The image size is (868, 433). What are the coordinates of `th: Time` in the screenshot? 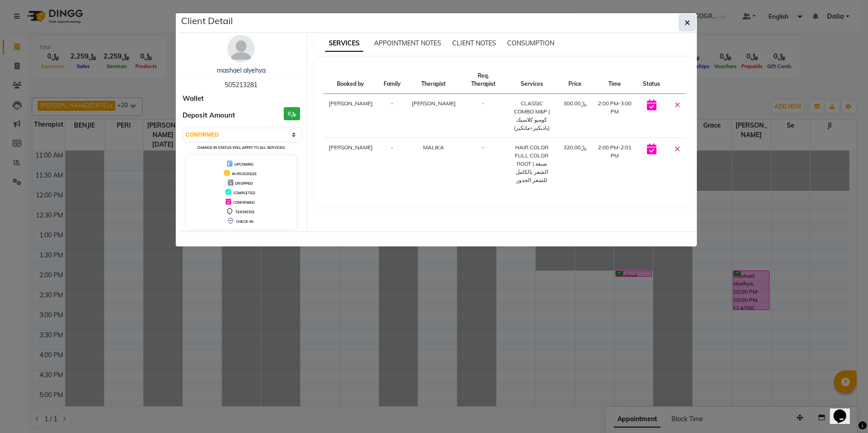 It's located at (615, 80).